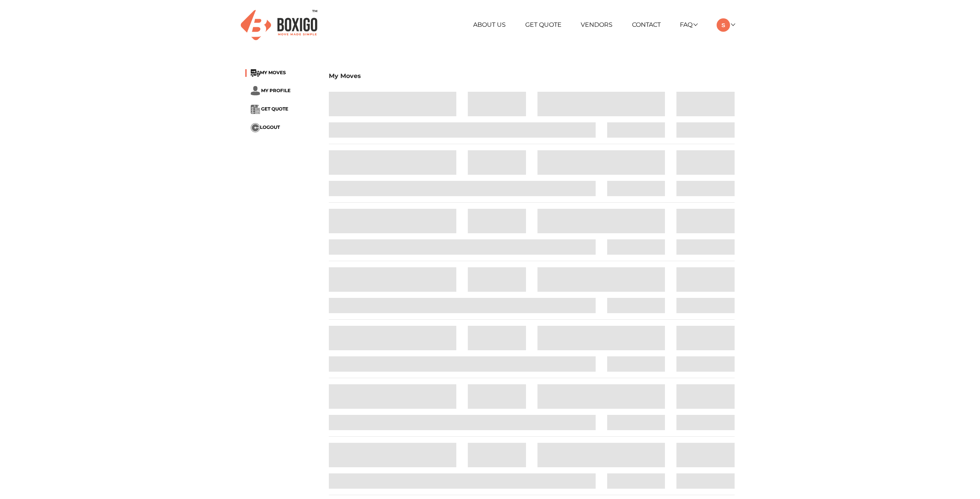  What do you see at coordinates (646, 25) in the screenshot?
I see `a: Contact` at bounding box center [646, 25].